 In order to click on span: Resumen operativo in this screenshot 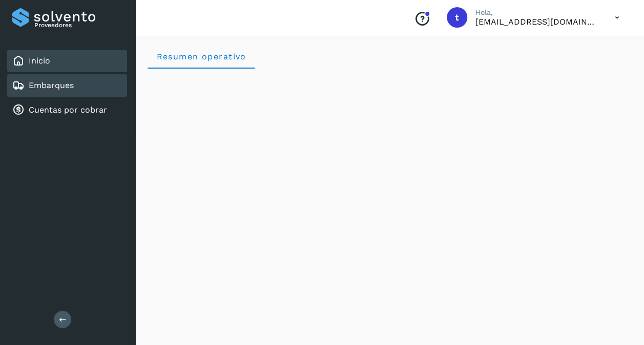, I will do `click(201, 56)`.